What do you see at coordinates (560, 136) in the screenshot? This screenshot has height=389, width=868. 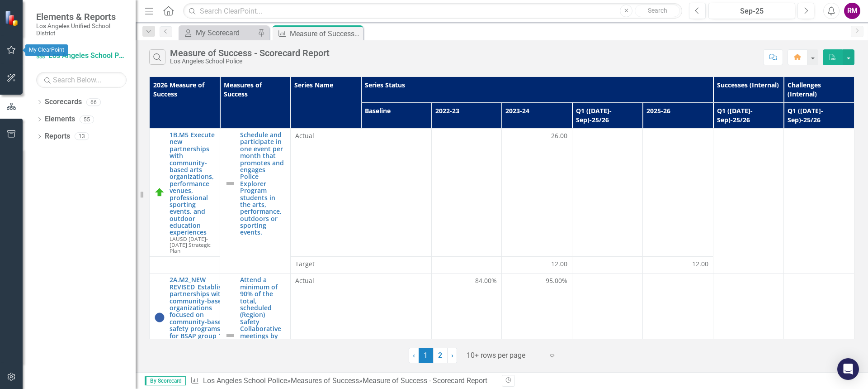 I see `span: 26.00` at bounding box center [560, 136].